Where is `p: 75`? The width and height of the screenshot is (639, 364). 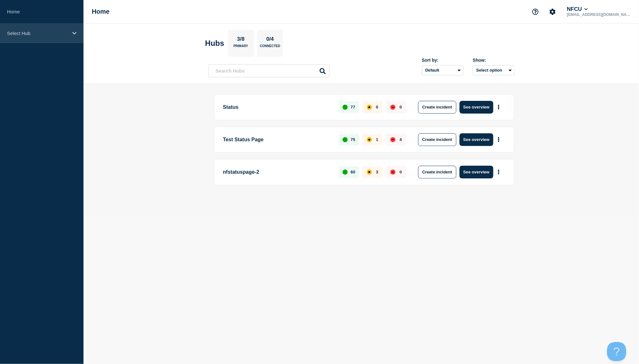
p: 75 is located at coordinates (353, 139).